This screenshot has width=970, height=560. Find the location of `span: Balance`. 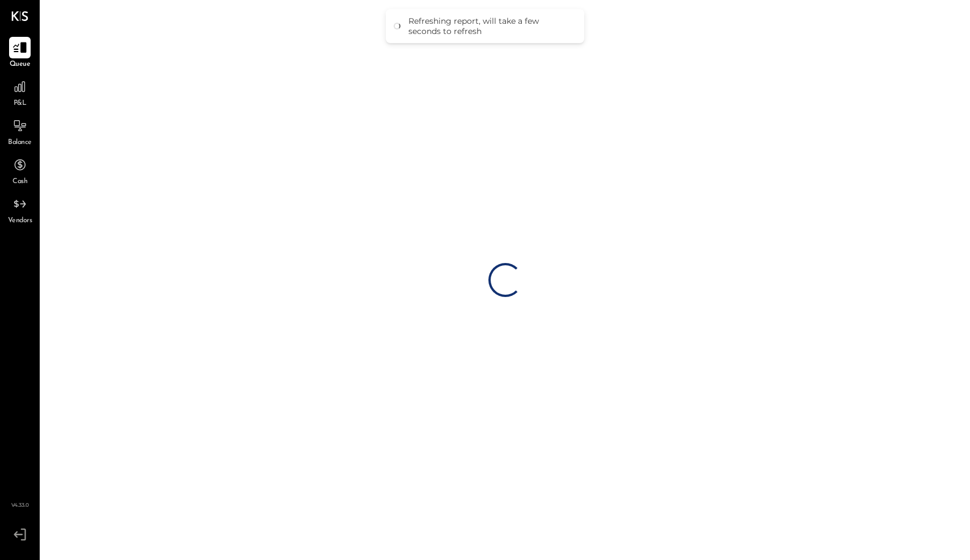

span: Balance is located at coordinates (20, 143).